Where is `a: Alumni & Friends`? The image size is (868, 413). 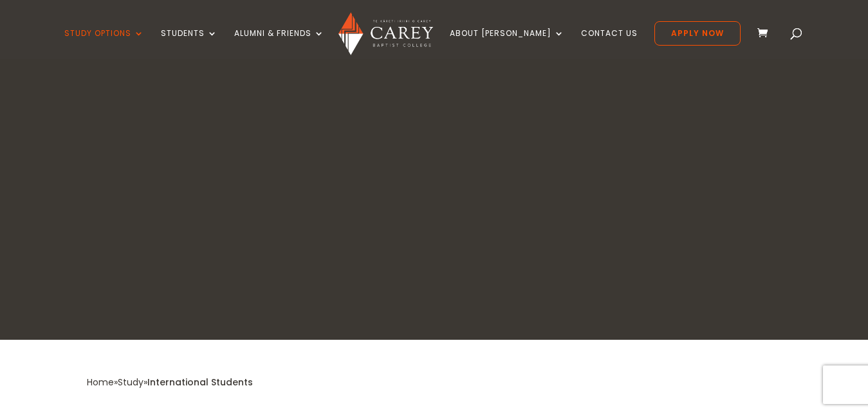
a: Alumni & Friends is located at coordinates (279, 43).